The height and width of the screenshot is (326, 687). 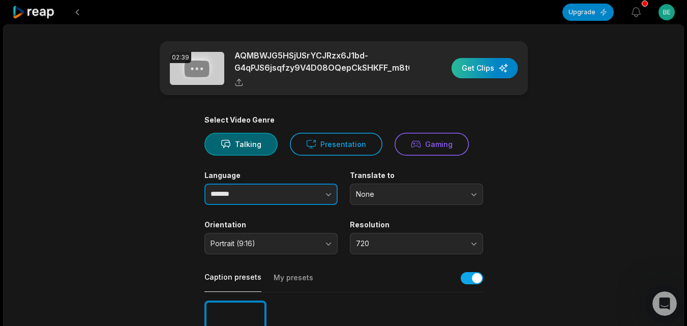 What do you see at coordinates (293, 282) in the screenshot?
I see `button: My presets` at bounding box center [293, 282].